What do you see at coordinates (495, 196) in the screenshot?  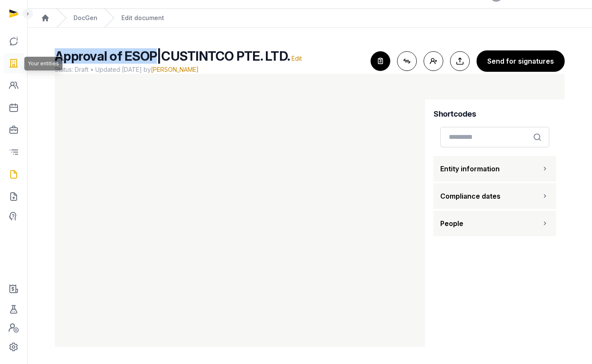 I see `button: Compliance dates` at bounding box center [495, 196].